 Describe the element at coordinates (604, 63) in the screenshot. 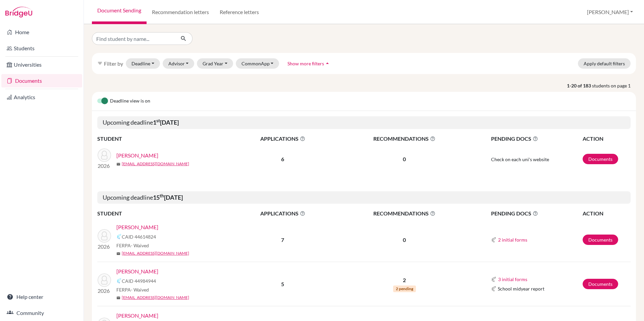

I see `button: Apply default filters` at that location.